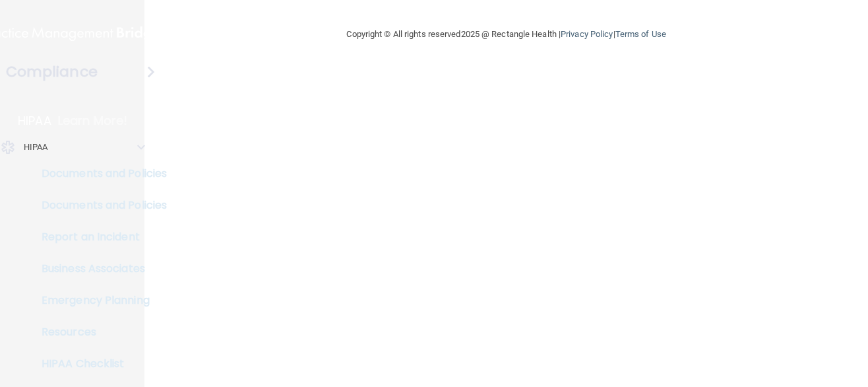 The width and height of the screenshot is (868, 387). I want to click on p: Resources, so click(98, 332).